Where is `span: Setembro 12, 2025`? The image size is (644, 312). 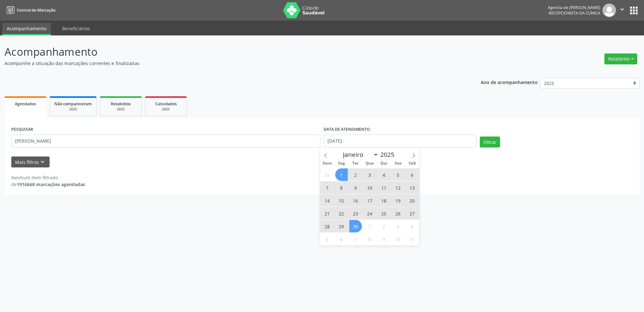
span: Setembro 12, 2025 is located at coordinates (398, 188).